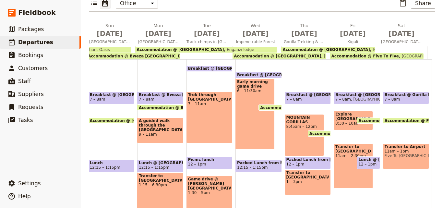 This screenshot has height=208, width=443. I want to click on span: MOUNTAIN GORILLAS, so click(304, 120).